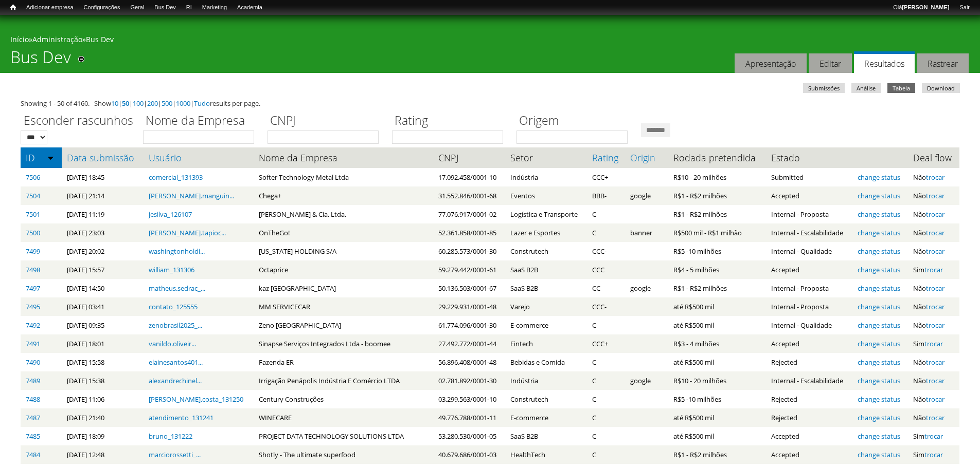  What do you see at coordinates (33, 270) in the screenshot?
I see `a: 7498` at bounding box center [33, 270].